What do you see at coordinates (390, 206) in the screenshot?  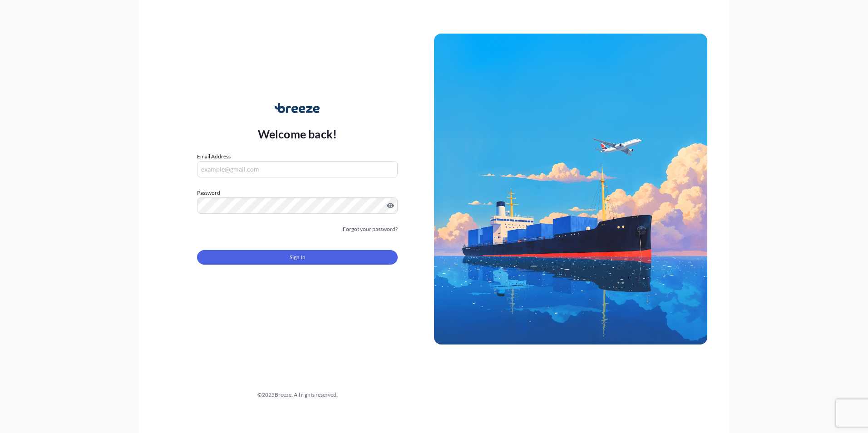 I see `button: Show password` at bounding box center [390, 206].